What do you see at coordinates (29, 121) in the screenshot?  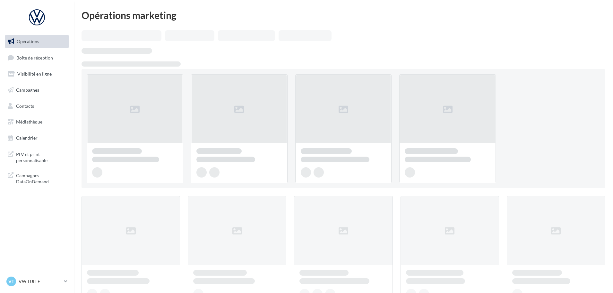 I see `span: Médiathèque` at bounding box center [29, 121].